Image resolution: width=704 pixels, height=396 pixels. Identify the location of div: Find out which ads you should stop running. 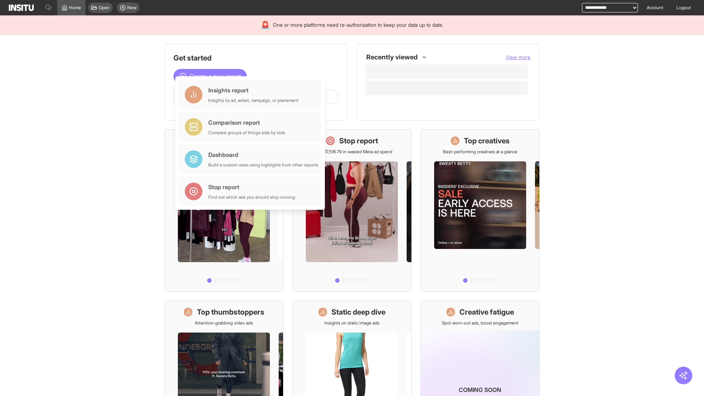
(251, 197).